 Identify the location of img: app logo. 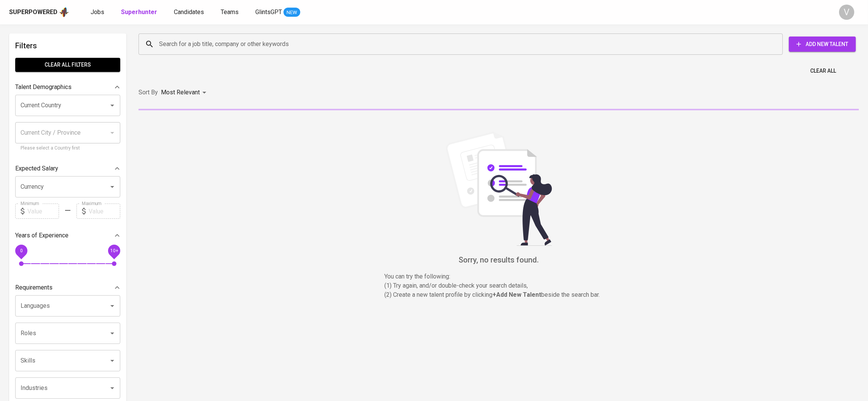
(63, 12).